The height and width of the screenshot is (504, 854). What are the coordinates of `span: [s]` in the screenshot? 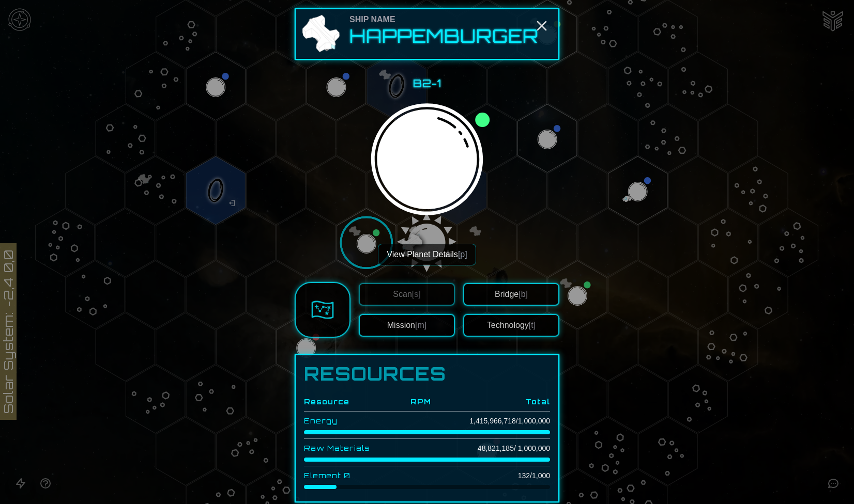 It's located at (416, 294).